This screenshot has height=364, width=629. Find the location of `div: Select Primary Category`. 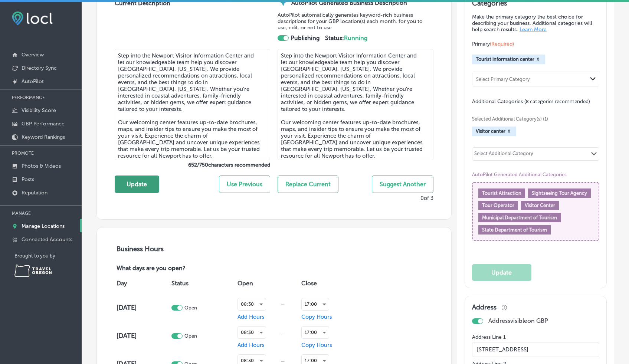

div: Select Primary Category is located at coordinates (503, 79).